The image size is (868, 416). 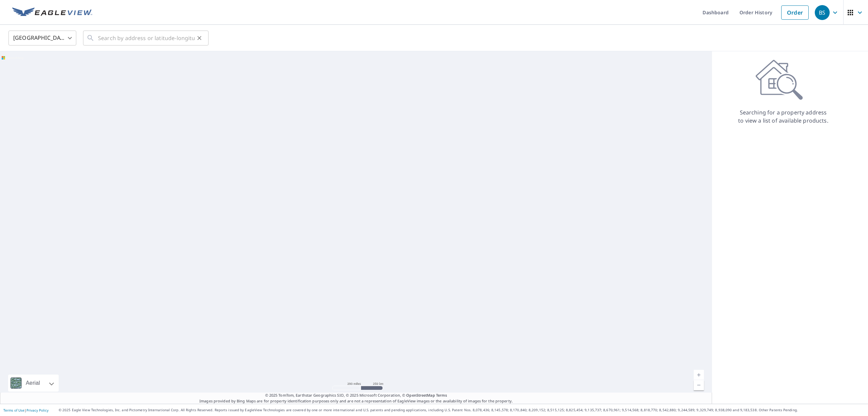 What do you see at coordinates (420, 395) in the screenshot?
I see `a: OpenStreetMap` at bounding box center [420, 395].